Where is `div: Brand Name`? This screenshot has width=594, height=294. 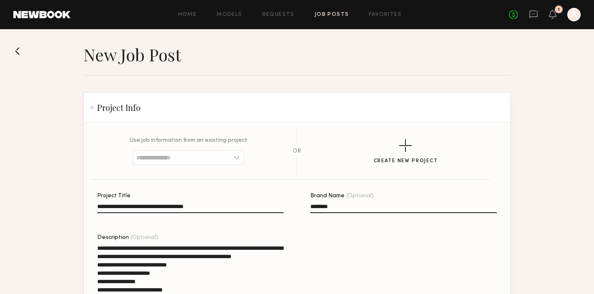
div: Brand Name is located at coordinates (403, 196).